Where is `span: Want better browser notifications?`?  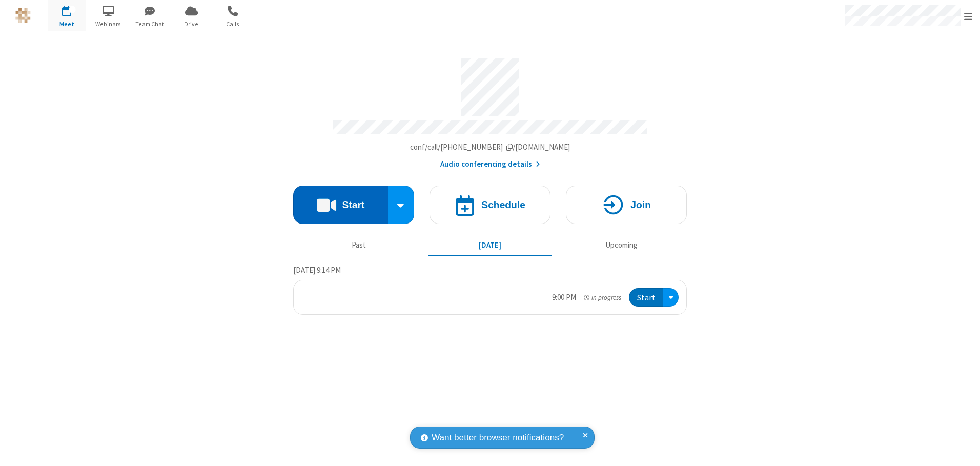
span: Want better browser notifications? is located at coordinates (498, 437).